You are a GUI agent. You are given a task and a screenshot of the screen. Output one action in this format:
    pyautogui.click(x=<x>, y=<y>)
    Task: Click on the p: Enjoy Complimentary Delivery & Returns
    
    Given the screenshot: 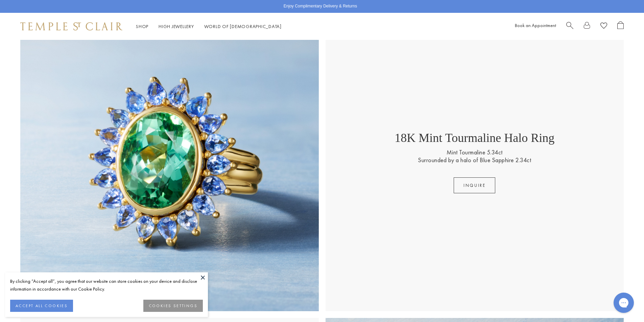 What is the action you would take?
    pyautogui.click(x=320, y=6)
    